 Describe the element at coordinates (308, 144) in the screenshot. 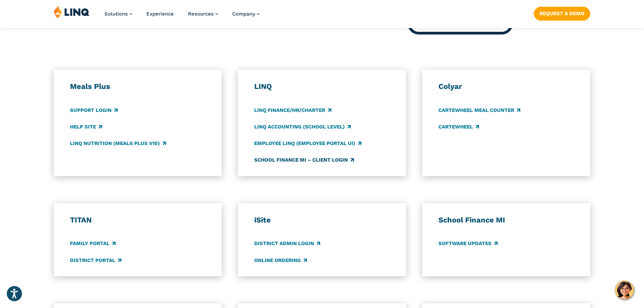

I see `a: Employee LINQ (Employee Portal UI)` at that location.